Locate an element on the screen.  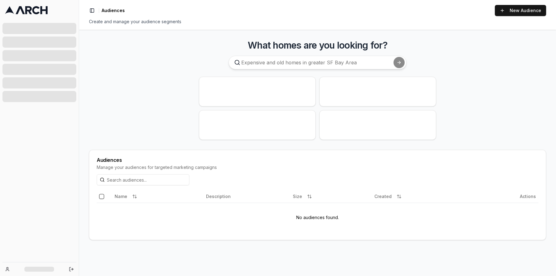
div: Name is located at coordinates (158, 196).